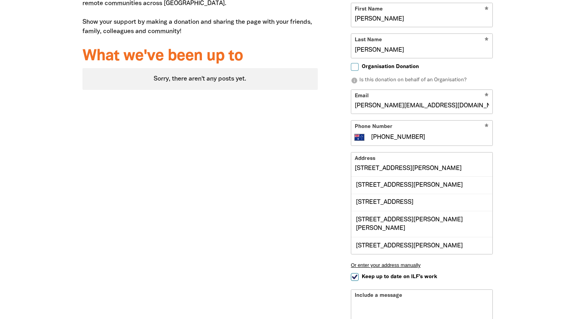  What do you see at coordinates (422, 265) in the screenshot?
I see `button: Or enter your address manually` at bounding box center [422, 265].